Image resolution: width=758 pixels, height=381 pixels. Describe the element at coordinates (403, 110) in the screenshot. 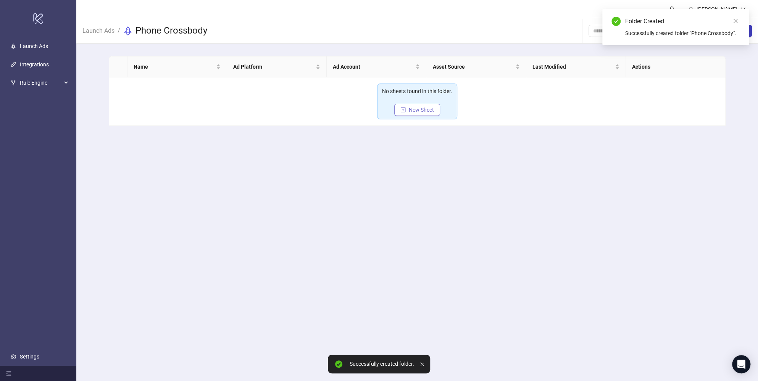

I see `span: plus-square` at that location.